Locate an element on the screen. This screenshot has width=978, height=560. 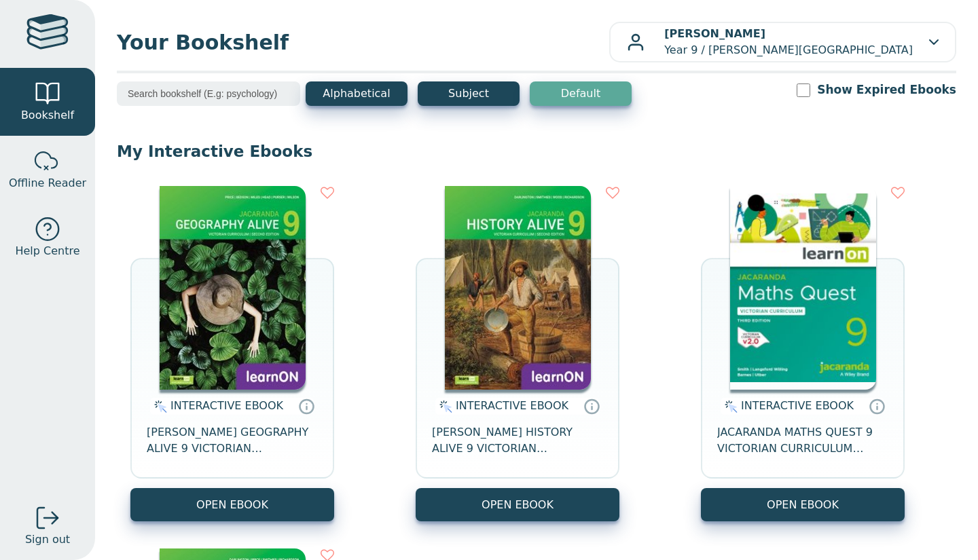
img: ba04e132-7f91-e911-a97e-0272d098c78b.jpg is located at coordinates (233, 288).